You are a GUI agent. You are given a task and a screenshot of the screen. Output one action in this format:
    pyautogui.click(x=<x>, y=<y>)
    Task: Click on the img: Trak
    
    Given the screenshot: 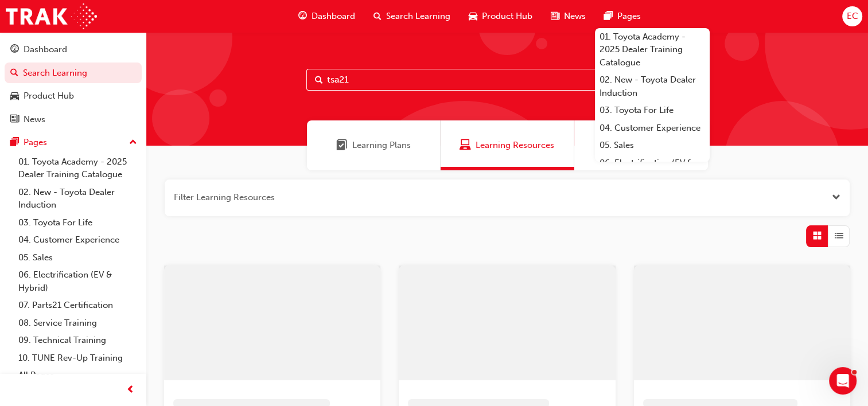 What is the action you would take?
    pyautogui.click(x=51, y=16)
    